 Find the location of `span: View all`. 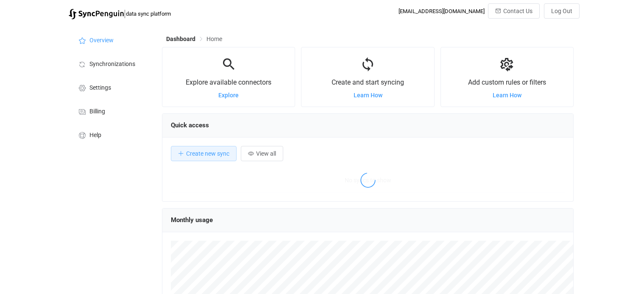

span: View all is located at coordinates (266, 154).